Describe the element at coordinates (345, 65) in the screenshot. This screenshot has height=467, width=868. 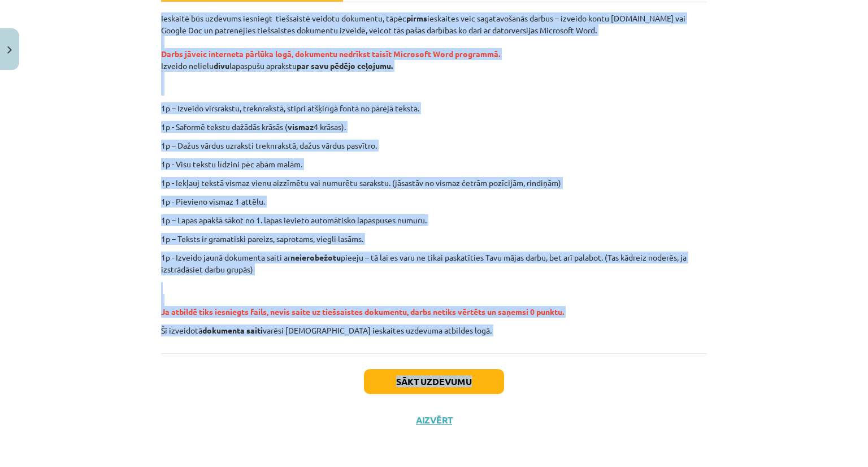
I see `strong: par savu pēdējo ceļojumu.` at that location.